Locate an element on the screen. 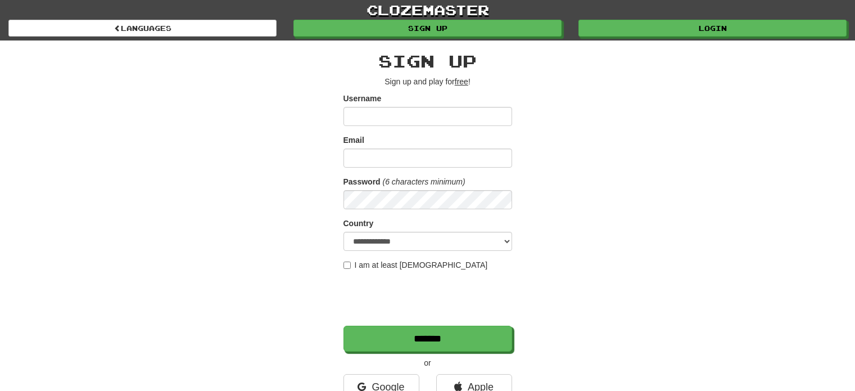  a: Languages is located at coordinates (142, 28).